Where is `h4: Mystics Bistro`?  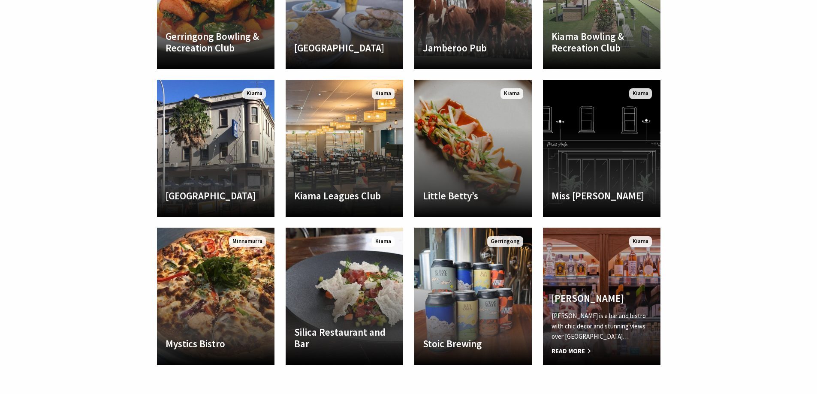
h4: Mystics Bistro is located at coordinates (216, 344).